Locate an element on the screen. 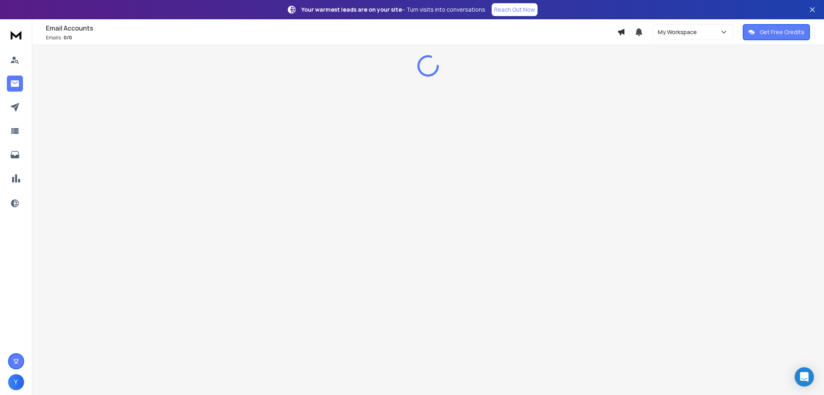 The height and width of the screenshot is (395, 824). p: Reach Out Now is located at coordinates (514, 10).